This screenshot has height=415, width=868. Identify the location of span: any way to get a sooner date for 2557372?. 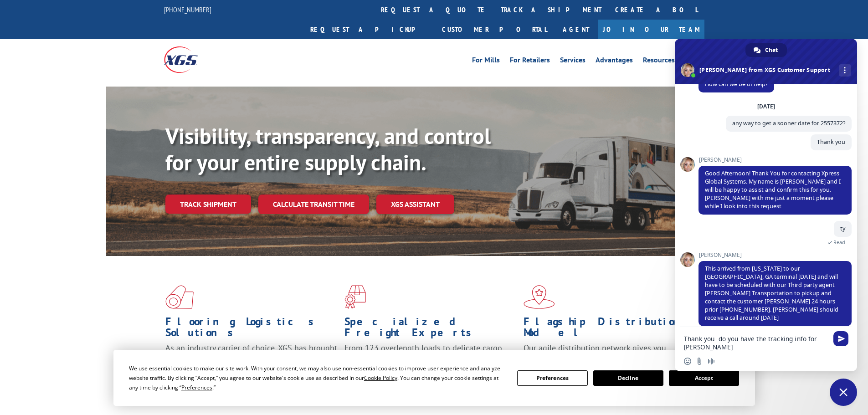
(788, 123).